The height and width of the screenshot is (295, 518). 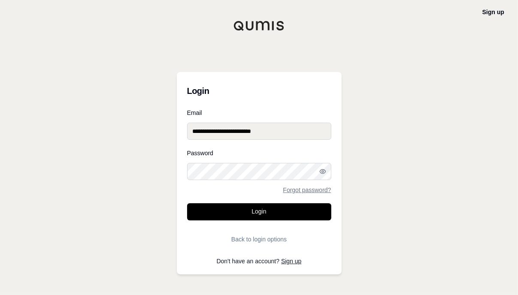 I want to click on label: Email, so click(x=259, y=113).